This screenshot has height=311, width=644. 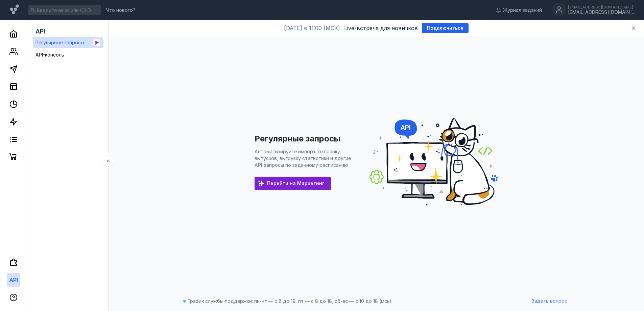 I want to click on a: Журнал заданий, so click(x=519, y=10).